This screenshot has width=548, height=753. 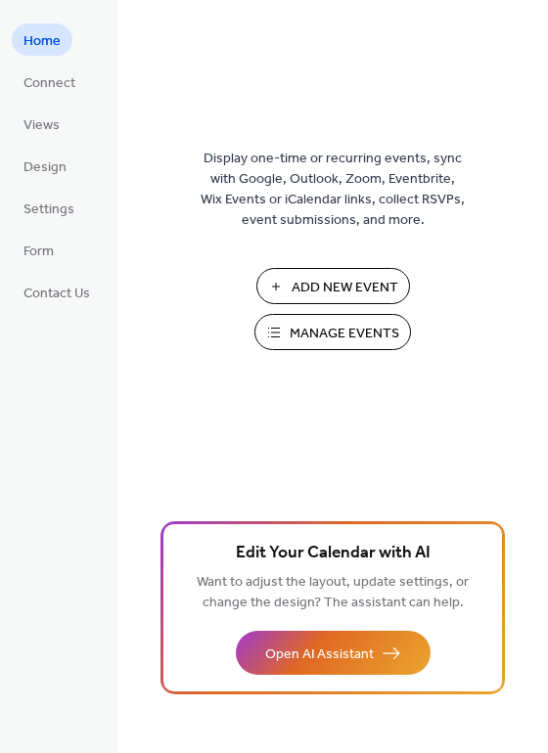 I want to click on a: Home, so click(x=42, y=39).